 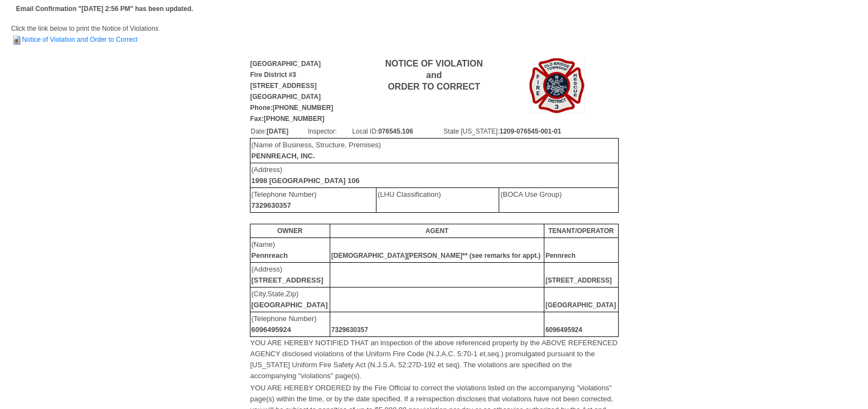 What do you see at coordinates (290, 299) in the screenshot?
I see `font: (City,State,Zip)` at bounding box center [290, 299].